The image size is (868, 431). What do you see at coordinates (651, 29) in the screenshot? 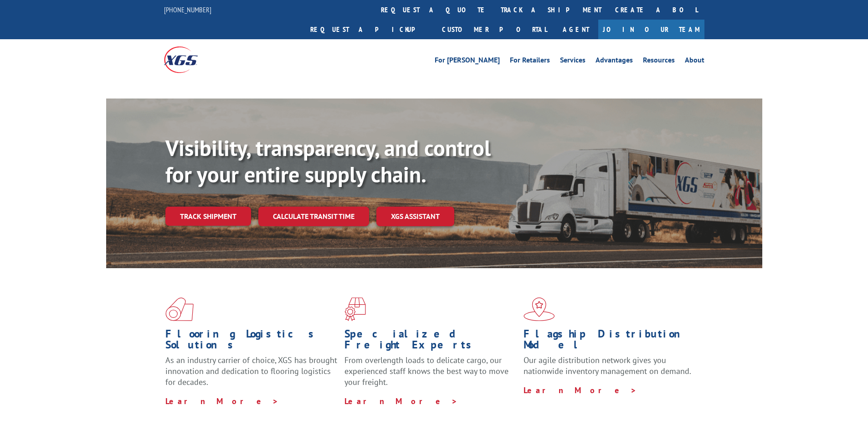
I see `a: Join Our Team` at bounding box center [651, 29].